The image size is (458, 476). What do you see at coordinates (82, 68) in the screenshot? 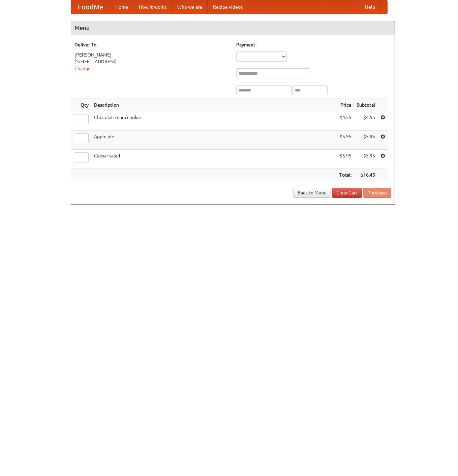
I see `a: Change` at bounding box center [82, 68].